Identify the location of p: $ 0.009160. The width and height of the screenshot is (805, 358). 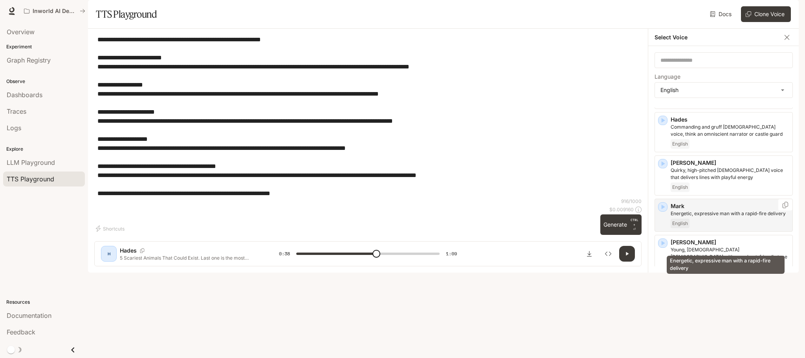
(622, 209).